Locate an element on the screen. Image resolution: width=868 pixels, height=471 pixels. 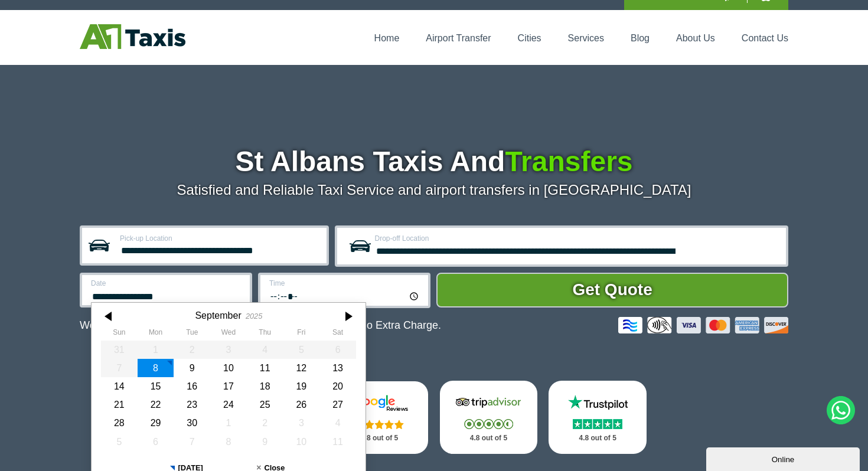
div: 04 September 2025 is located at coordinates (265, 349).